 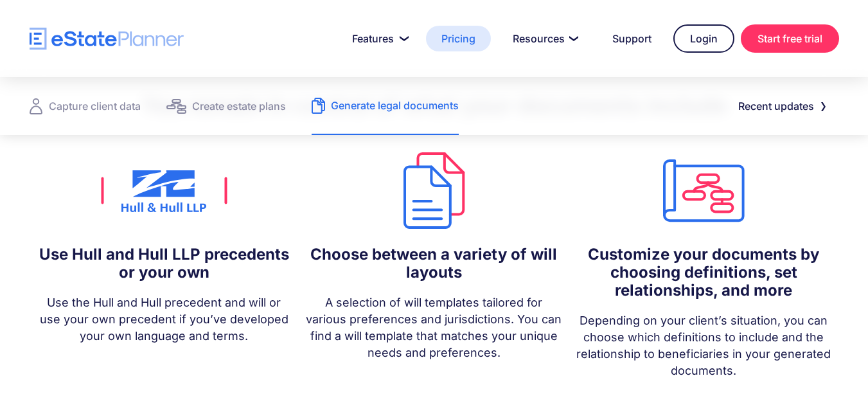 What do you see at coordinates (434, 263) in the screenshot?
I see `h5: Choose between a variety of will layouts` at bounding box center [434, 263].